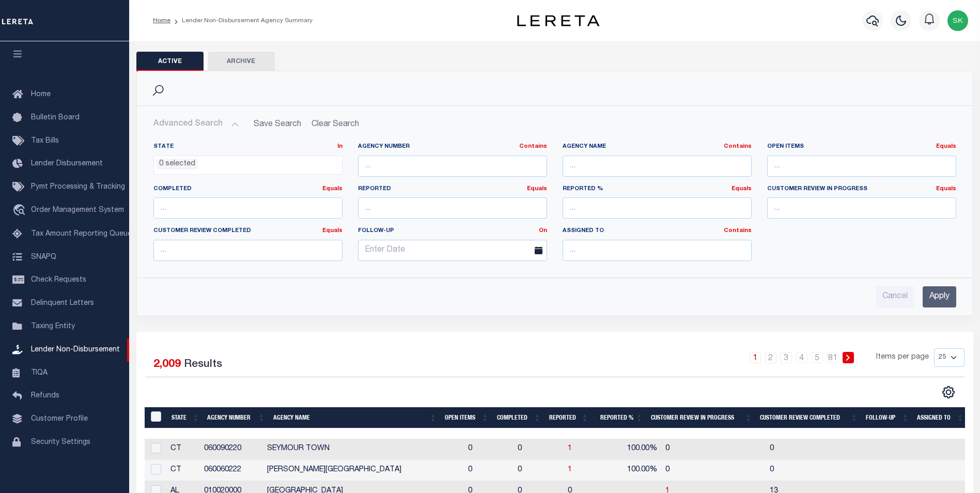 The image size is (980, 493). I want to click on span: Tax Amount Reporting Queue, so click(81, 234).